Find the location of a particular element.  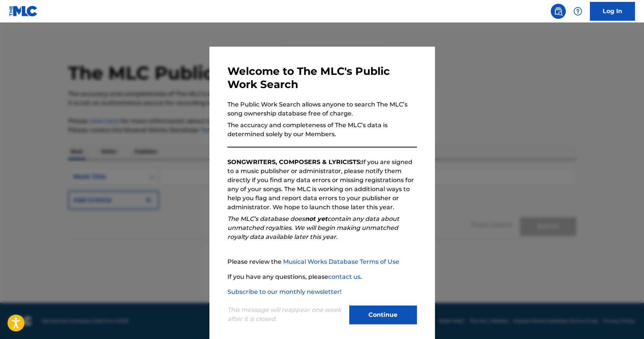

img: search is located at coordinates (558, 11).